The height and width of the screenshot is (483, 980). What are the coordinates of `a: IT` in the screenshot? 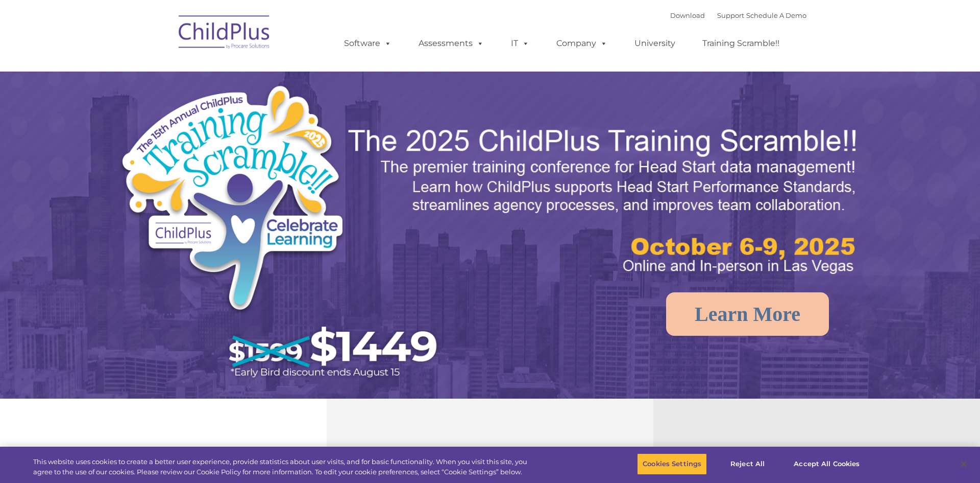 It's located at (520, 43).